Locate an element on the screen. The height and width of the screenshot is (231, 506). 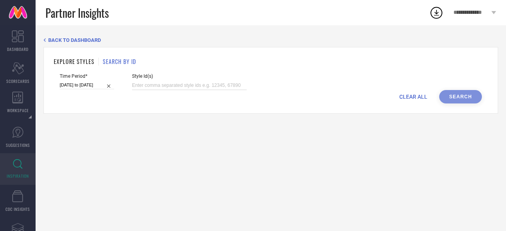
span: CLEAR ALL is located at coordinates (413, 97).